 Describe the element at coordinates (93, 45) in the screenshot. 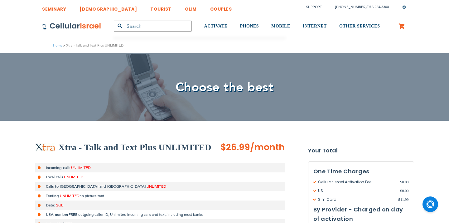

I see `li: Xtra - Talk and Text Plus UNLIMITED` at that location.